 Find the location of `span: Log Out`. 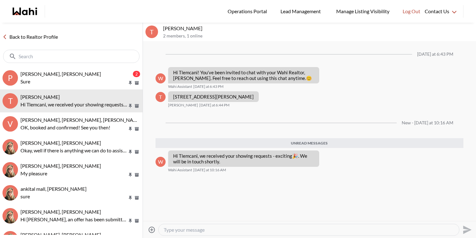

span: Log Out is located at coordinates (412, 11).